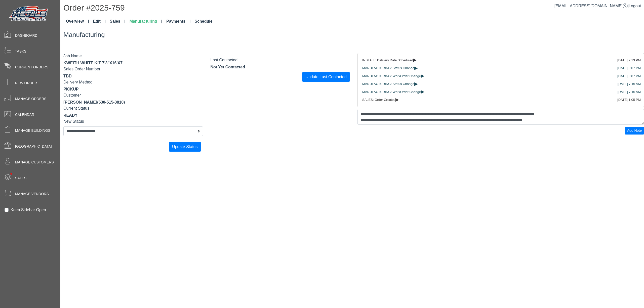  Describe the element at coordinates (78, 82) in the screenshot. I see `label: Delivery Method` at that location.